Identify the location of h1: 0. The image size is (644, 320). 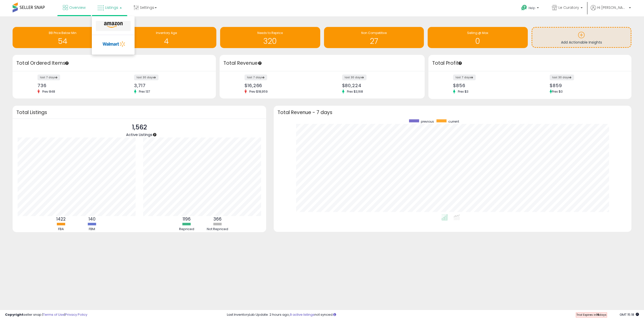
(478, 41).